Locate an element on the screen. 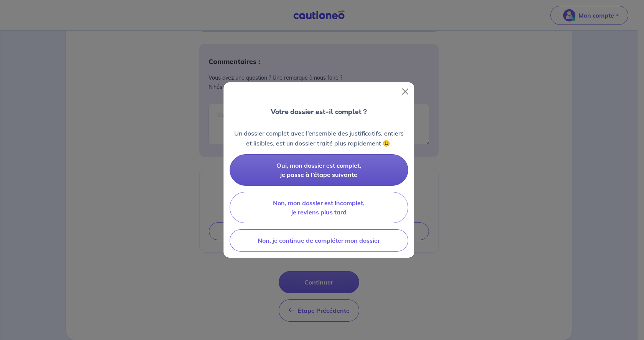  span: Non, je continue de compléter mon dossier is located at coordinates (319, 241).